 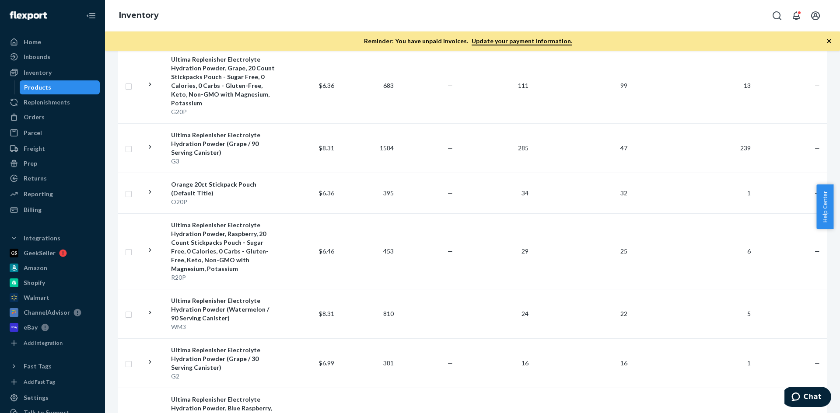 I want to click on a: Parcel, so click(x=52, y=133).